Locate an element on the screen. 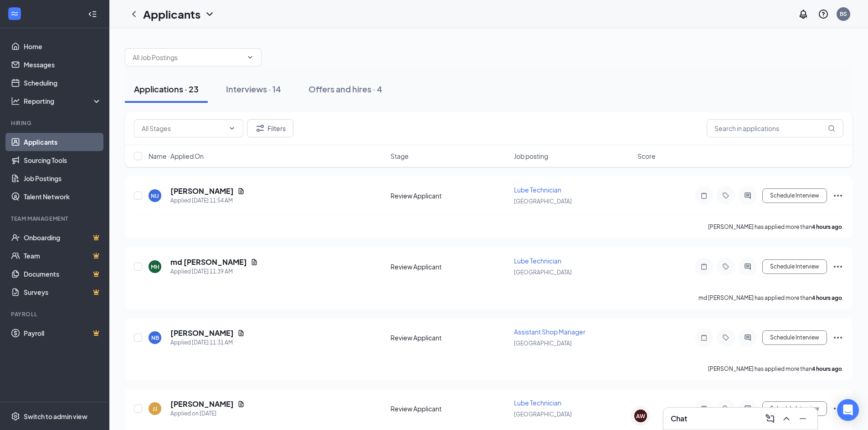 This screenshot has height=430, width=868. svg: ChevronUp is located at coordinates (787, 419).